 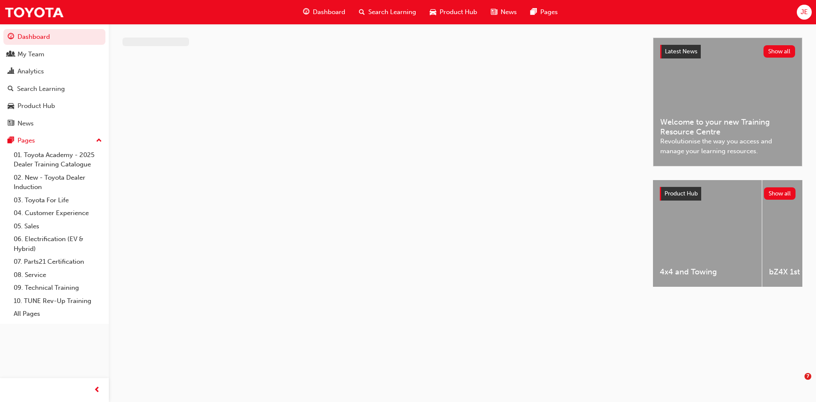 I want to click on button: DashboardMy TeamAnalyticsSearch LearningProduct HubNews, so click(x=54, y=80).